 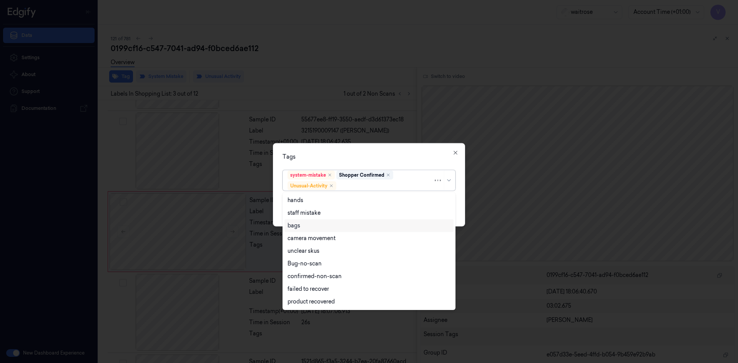 I want to click on div: hands, so click(x=295, y=200).